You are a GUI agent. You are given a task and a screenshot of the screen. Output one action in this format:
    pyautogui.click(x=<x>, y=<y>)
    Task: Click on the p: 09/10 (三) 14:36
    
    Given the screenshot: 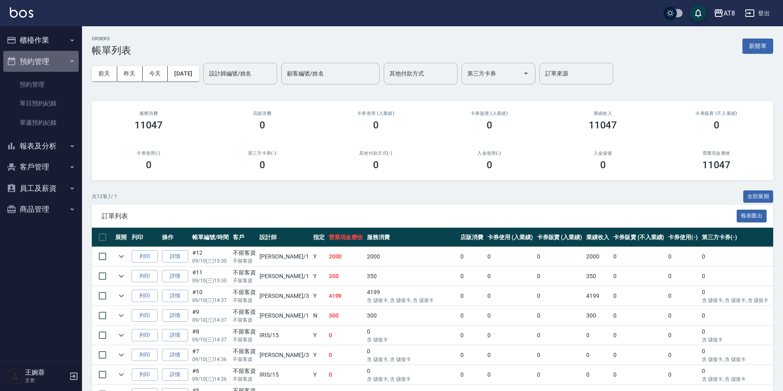 What is the action you would take?
    pyautogui.click(x=210, y=379)
    